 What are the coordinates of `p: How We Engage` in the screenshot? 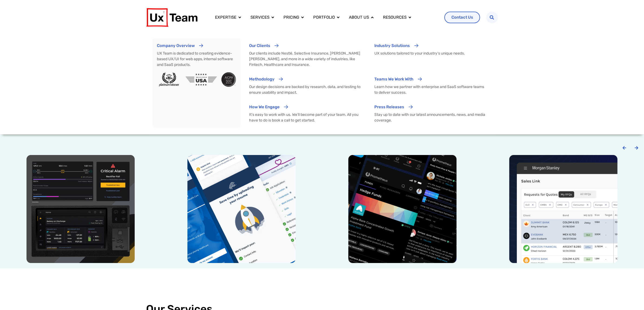 It's located at (265, 107).